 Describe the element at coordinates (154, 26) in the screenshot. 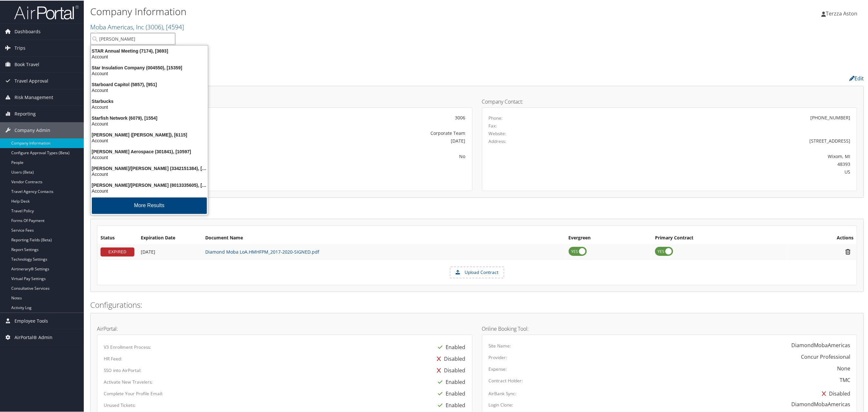

I see `span: ( 3006 )` at that location.